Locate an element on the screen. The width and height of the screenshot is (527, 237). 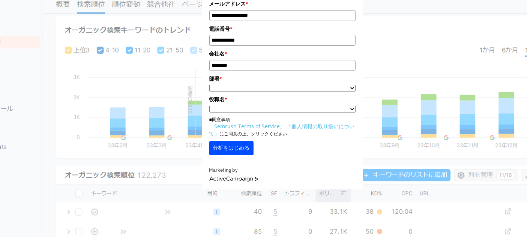
a: 「Semrush Terms of Service」 is located at coordinates (247, 126).